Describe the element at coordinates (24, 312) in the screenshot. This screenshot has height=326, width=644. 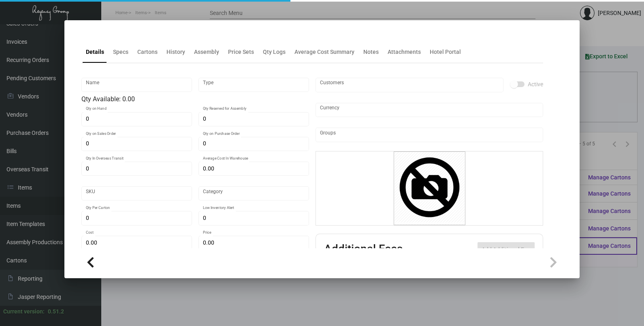
I see `div: Current version:` at that location.